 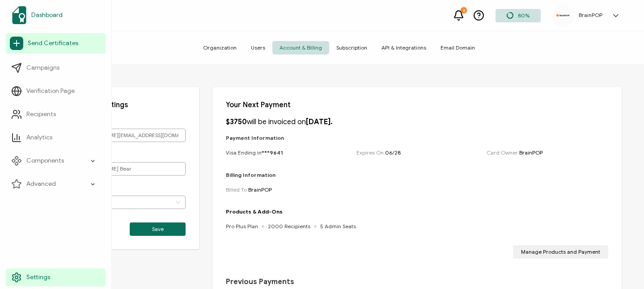 What do you see at coordinates (19, 15) in the screenshot?
I see `img: sertifier-logomark-colored.svg` at bounding box center [19, 15].